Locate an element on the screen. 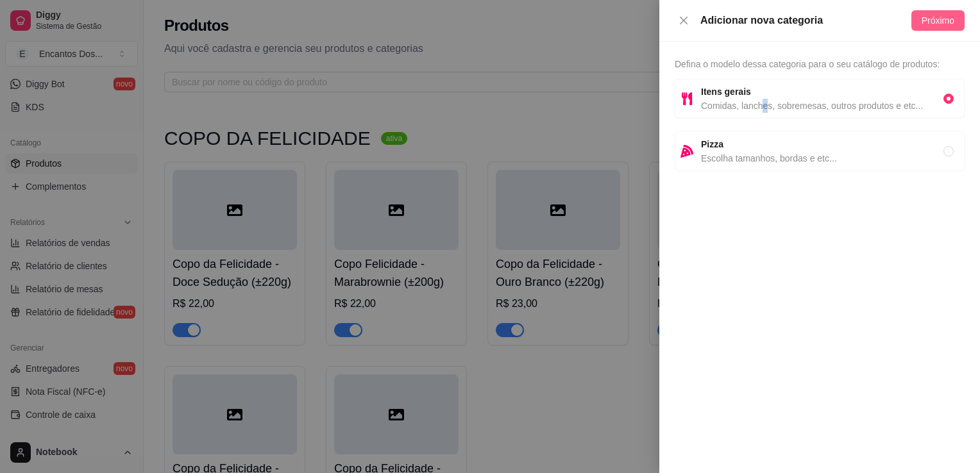 Image resolution: width=980 pixels, height=473 pixels. span: Escolha tamanhos, bordas e etc... is located at coordinates (822, 158).